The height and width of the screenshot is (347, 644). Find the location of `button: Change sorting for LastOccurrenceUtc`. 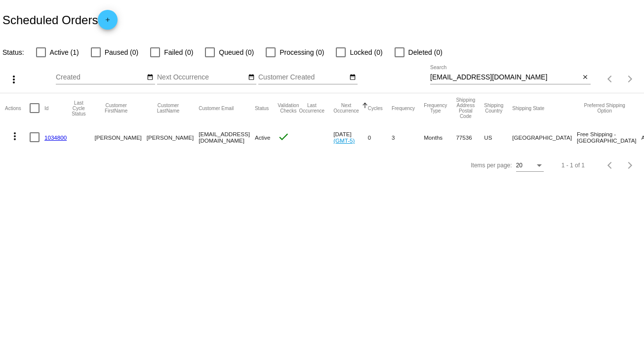

button: Change sorting for LastOccurrenceUtc is located at coordinates (311, 108).